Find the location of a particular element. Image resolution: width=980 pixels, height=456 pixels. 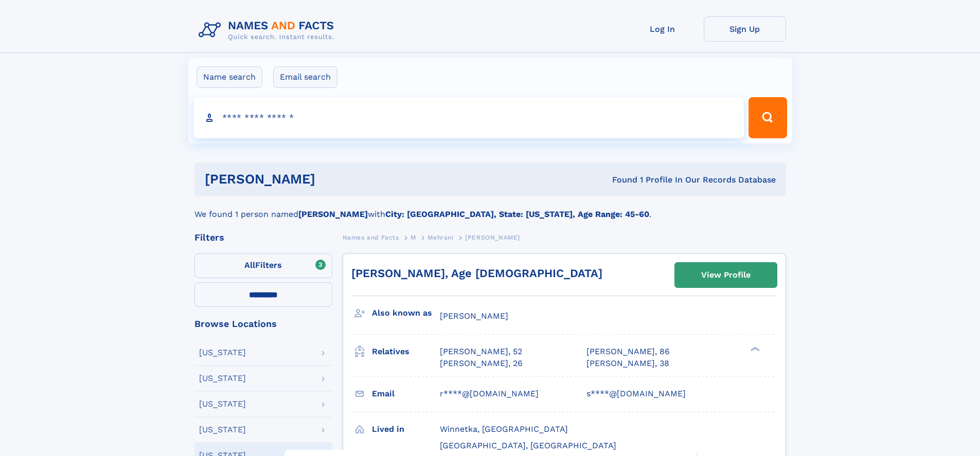

span: Mehrani is located at coordinates (441, 237).